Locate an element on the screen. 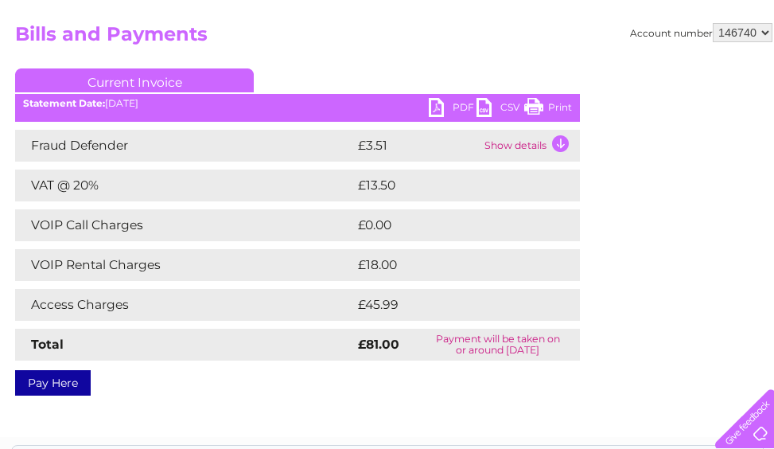  a: Water is located at coordinates (509, 73).